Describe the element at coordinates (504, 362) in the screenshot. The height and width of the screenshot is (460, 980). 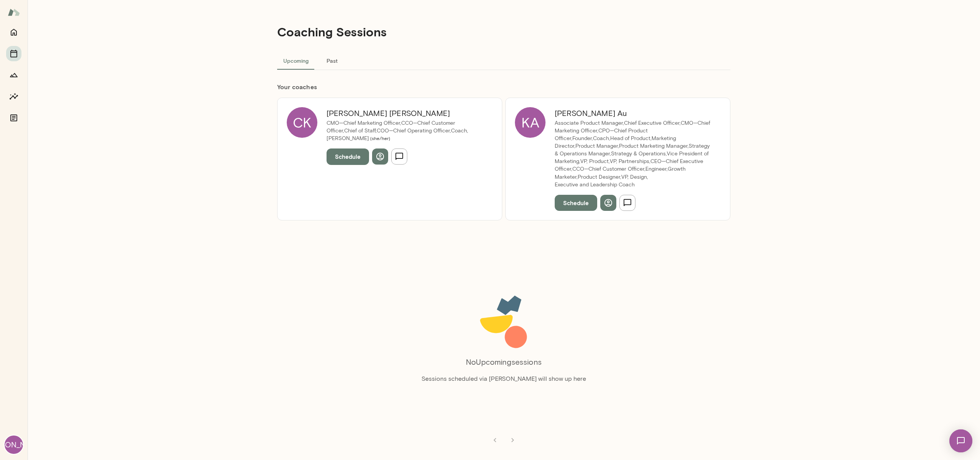
I see `h6: No Upcoming sessions` at that location.